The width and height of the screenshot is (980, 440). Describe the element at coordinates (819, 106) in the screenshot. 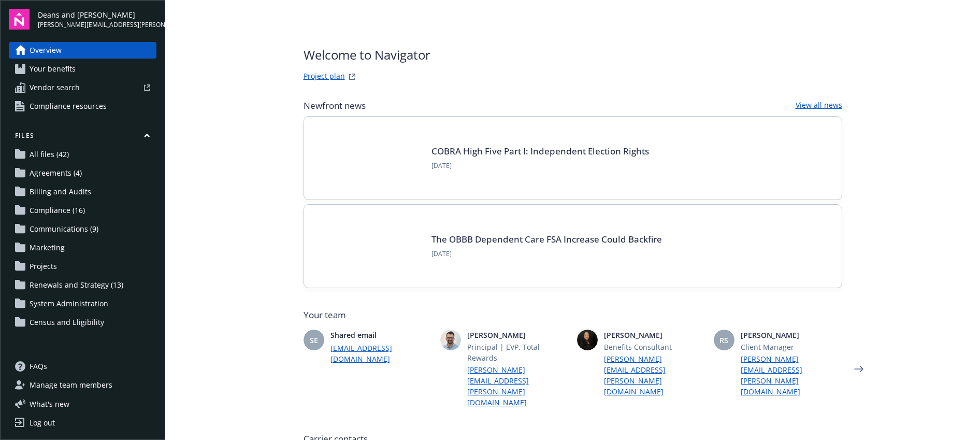

I see `a: View all news` at that location.